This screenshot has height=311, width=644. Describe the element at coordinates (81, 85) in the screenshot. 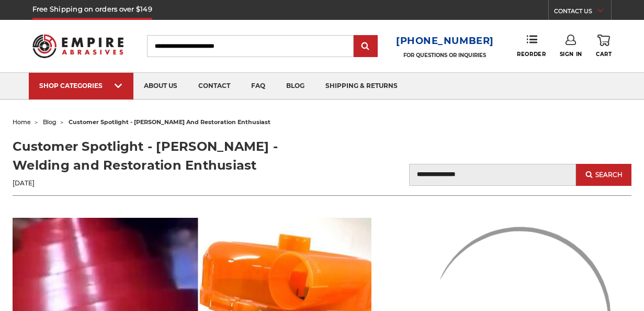

I see `div: SHOP CATEGORIES` at that location.